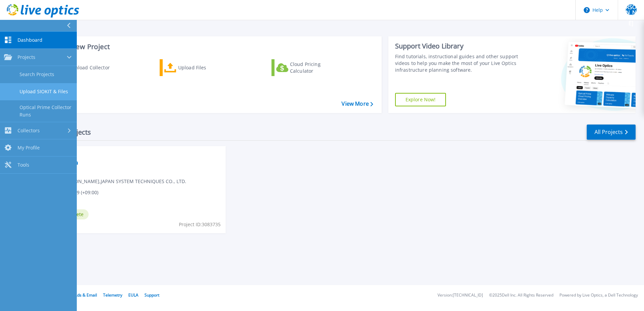 The width and height of the screenshot is (644, 311). Describe the element at coordinates (458, 63) in the screenshot. I see `div: Find tutorials, instructional guides and other support videos to help you make the most of your L...` at that location.